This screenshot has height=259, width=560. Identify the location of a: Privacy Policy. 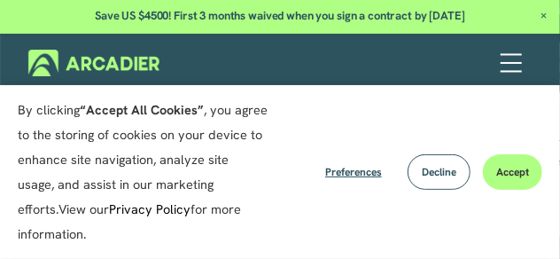
(150, 209).